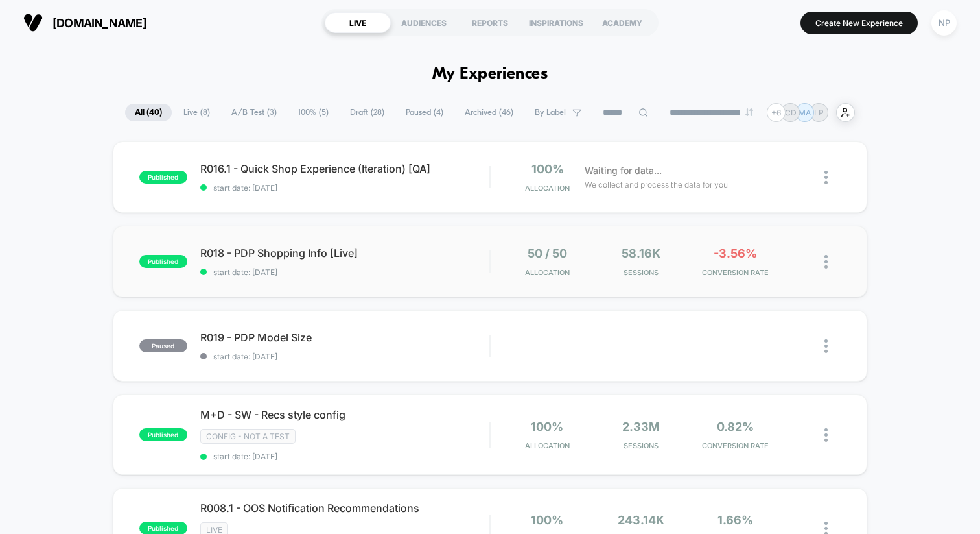  I want to click on span: R008.1 - OOS Notification Recommendations, so click(345, 508).